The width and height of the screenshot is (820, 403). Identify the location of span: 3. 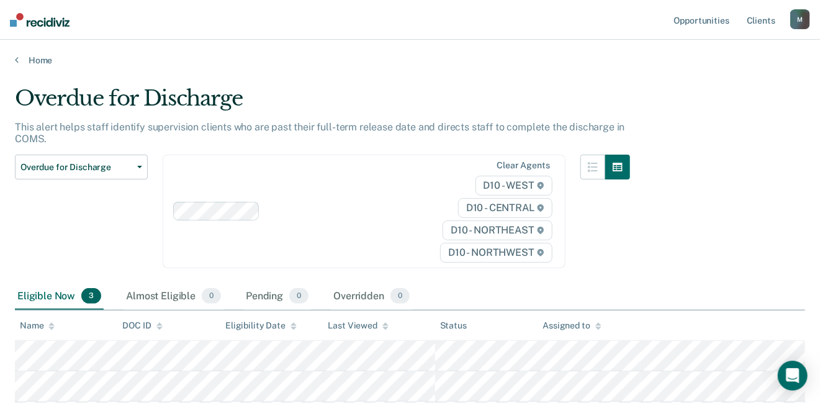
(91, 296).